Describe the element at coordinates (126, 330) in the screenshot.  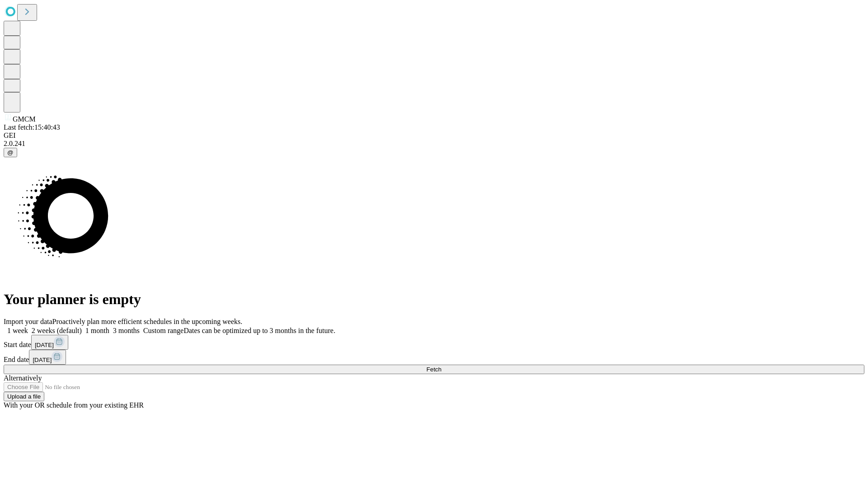
I see `span: 3 months` at that location.